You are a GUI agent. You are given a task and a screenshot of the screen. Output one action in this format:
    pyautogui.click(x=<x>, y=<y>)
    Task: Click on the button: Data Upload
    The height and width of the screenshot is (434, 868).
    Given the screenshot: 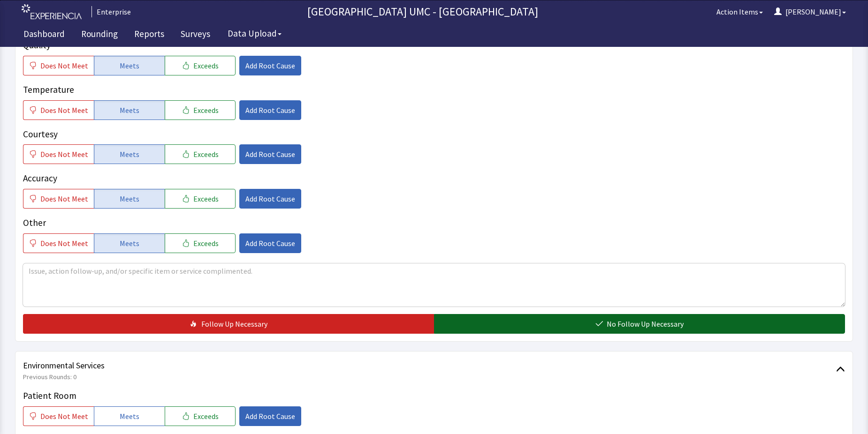 What is the action you would take?
    pyautogui.click(x=254, y=33)
    